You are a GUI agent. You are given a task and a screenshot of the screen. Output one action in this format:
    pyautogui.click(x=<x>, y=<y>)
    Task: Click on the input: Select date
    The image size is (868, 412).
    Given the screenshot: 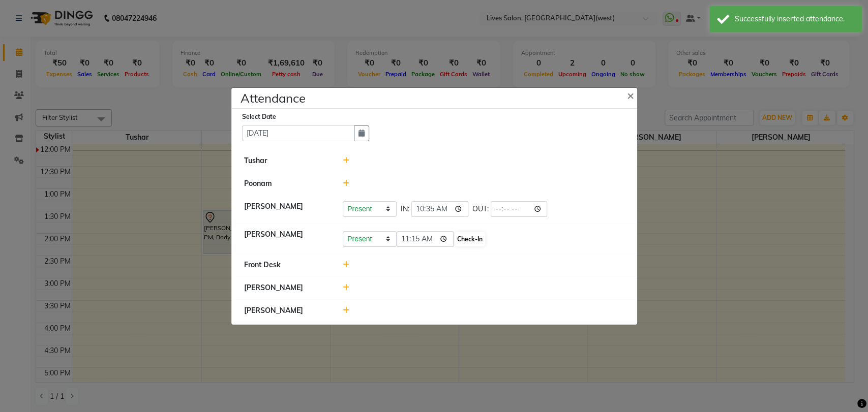 What is the action you would take?
    pyautogui.click(x=298, y=133)
    